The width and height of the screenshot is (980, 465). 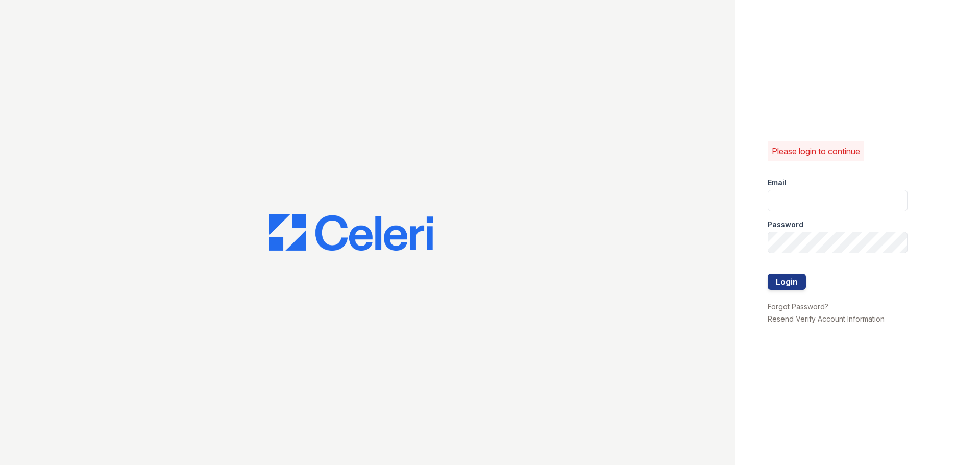 What do you see at coordinates (797, 305) in the screenshot?
I see `a: Forgot Password?` at bounding box center [797, 305].